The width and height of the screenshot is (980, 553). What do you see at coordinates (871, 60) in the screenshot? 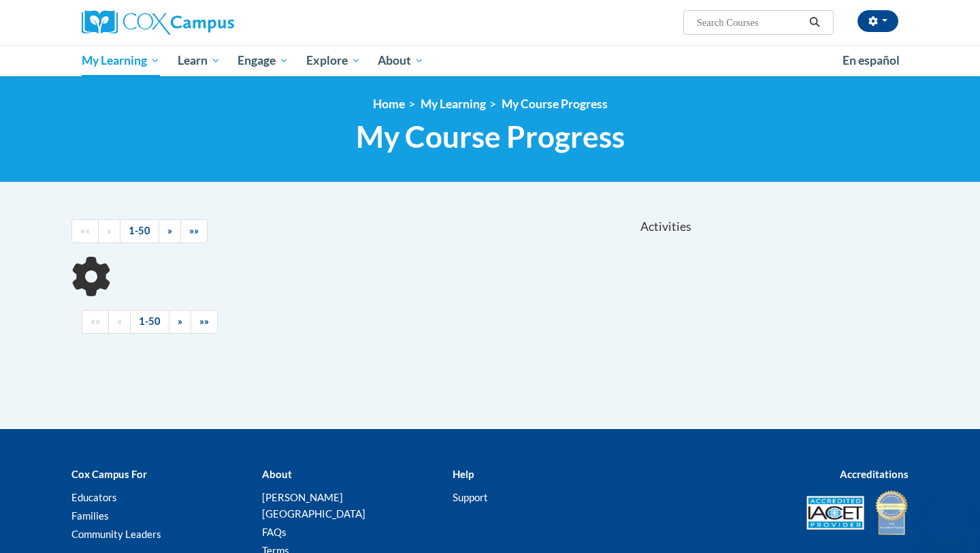
I see `span: En español` at bounding box center [871, 60].